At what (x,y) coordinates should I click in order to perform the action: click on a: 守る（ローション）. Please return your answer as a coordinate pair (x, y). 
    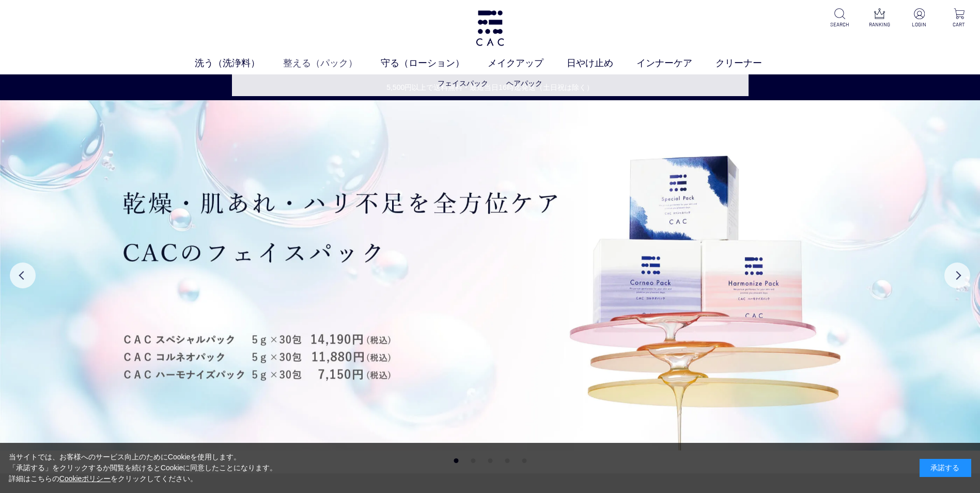
    Looking at the image, I should click on (434, 63).